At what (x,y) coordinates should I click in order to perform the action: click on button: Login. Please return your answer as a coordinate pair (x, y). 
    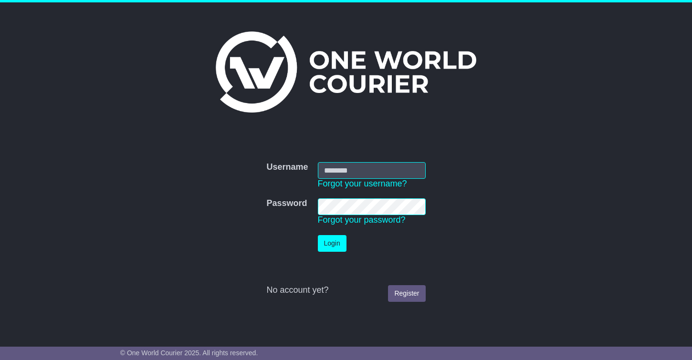
    Looking at the image, I should click on (332, 243).